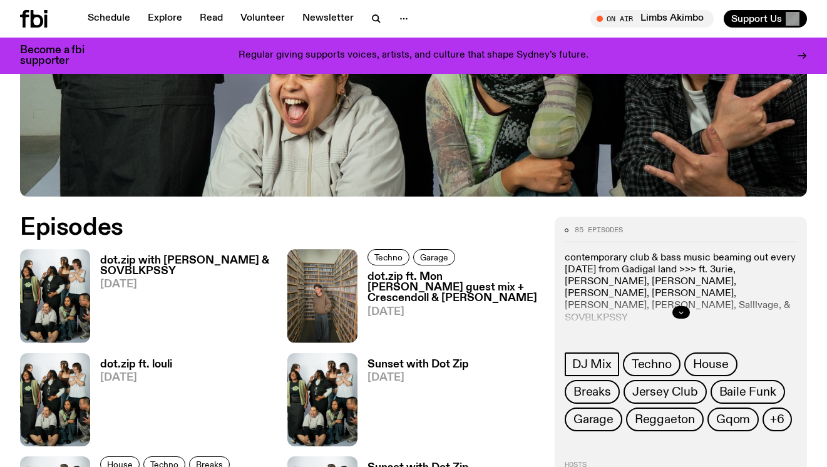 The image size is (827, 467). I want to click on h3: Become a fbi supporter, so click(60, 56).